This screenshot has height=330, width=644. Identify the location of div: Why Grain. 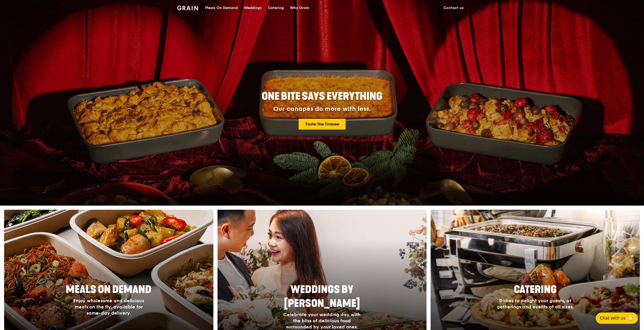
(300, 8).